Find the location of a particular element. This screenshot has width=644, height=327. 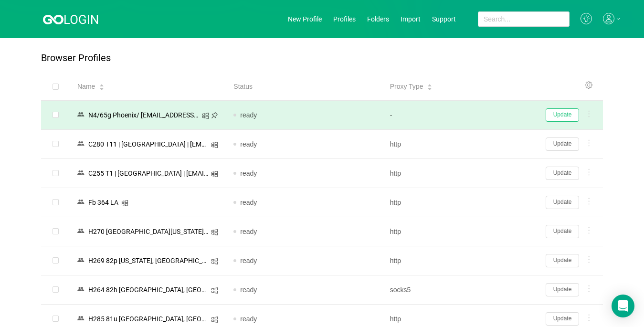

a: Folders is located at coordinates (378, 19).